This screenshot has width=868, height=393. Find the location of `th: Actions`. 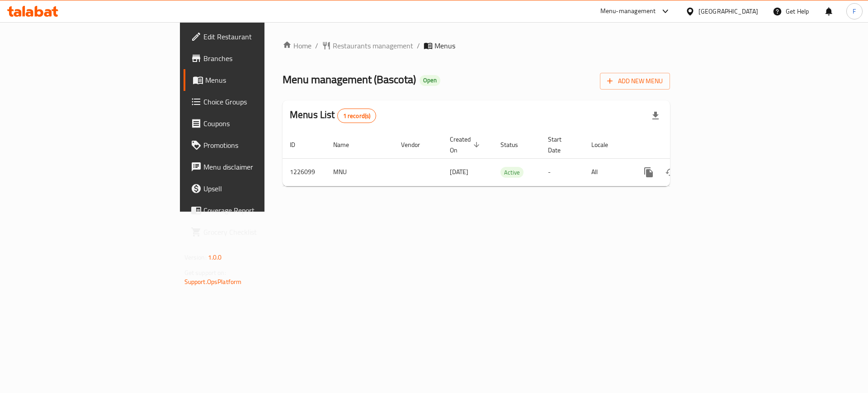

th: Actions is located at coordinates (681, 145).